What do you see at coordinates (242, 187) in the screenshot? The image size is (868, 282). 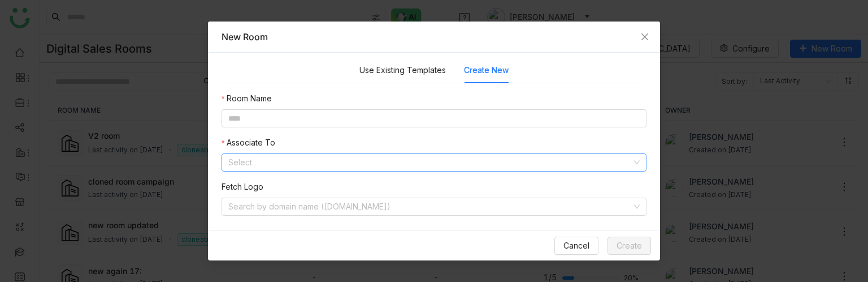 I see `label: Fetch Logo` at bounding box center [242, 187].